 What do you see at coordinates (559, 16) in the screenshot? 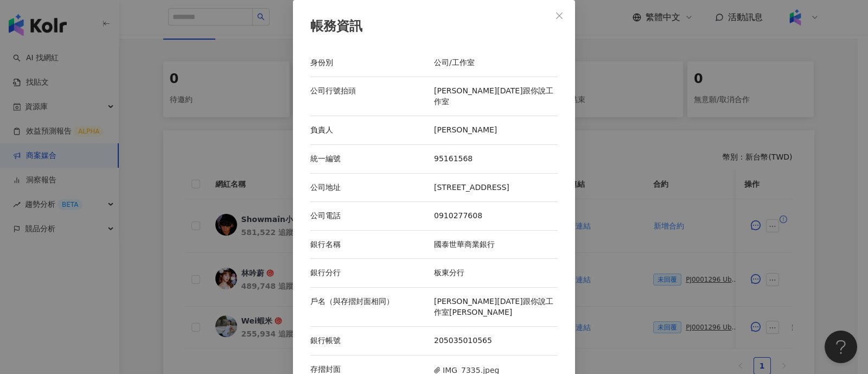
I see `button: Close` at bounding box center [559, 16].